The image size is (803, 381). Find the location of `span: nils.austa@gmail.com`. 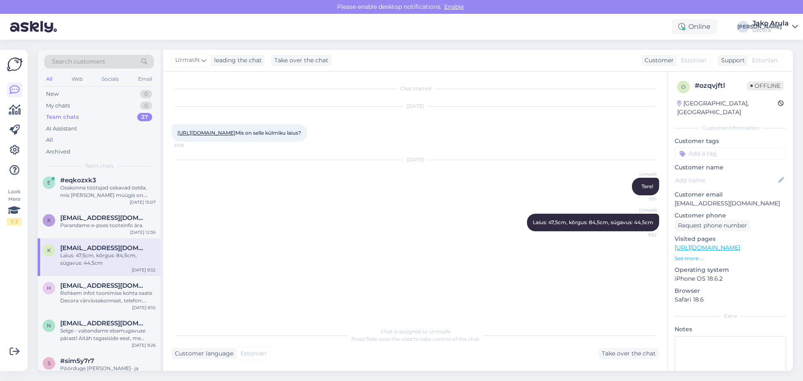

span: nils.austa@gmail.com is located at coordinates (104, 323).